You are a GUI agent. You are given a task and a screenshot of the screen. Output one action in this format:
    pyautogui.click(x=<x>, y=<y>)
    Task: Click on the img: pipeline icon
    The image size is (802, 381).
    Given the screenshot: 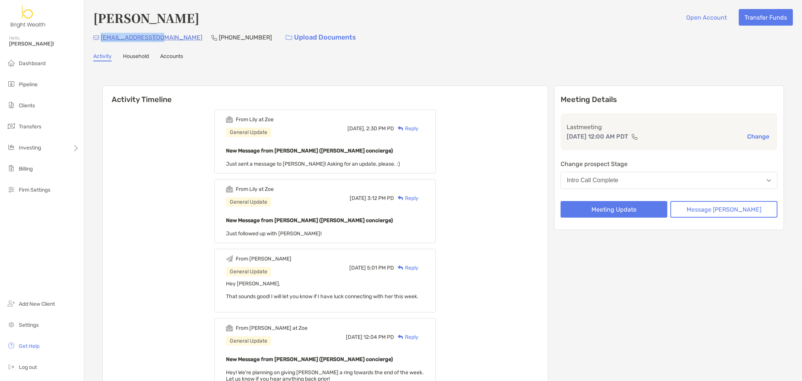 What is the action you would take?
    pyautogui.click(x=11, y=84)
    